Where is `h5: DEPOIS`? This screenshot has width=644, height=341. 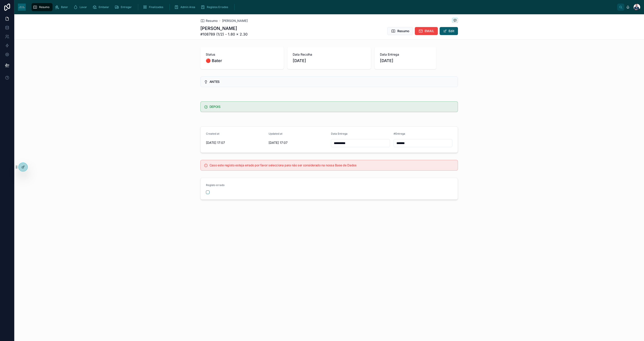
h5: DEPOIS is located at coordinates (332, 107).